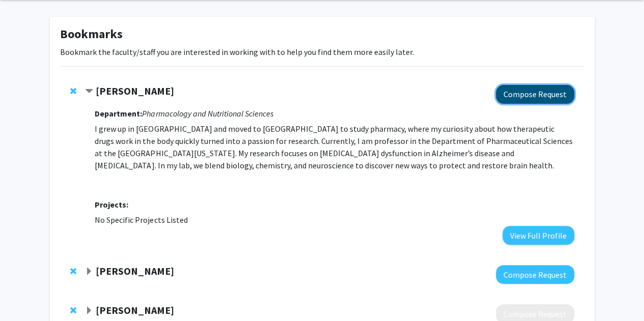  I want to click on button: View Full Profile, so click(538, 235).